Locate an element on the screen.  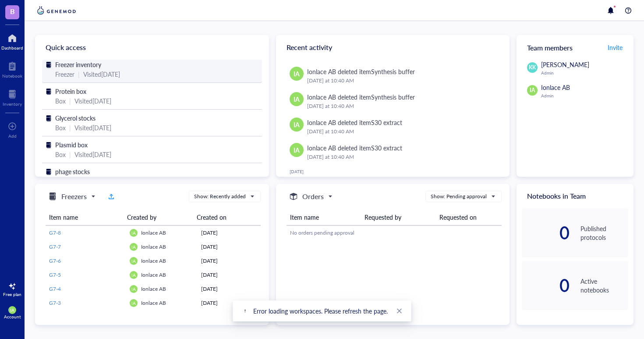
div: Notebooks in Team is located at coordinates (575, 196).